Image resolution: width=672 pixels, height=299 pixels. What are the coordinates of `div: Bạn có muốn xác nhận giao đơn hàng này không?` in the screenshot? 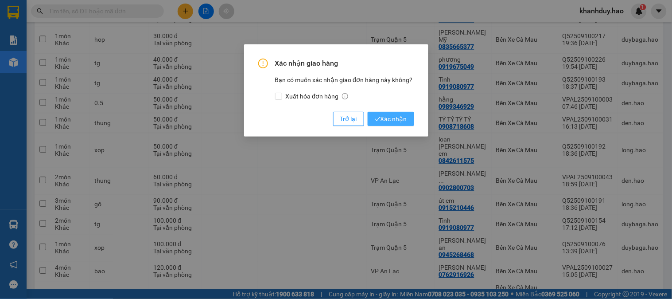 It's located at (345, 88).